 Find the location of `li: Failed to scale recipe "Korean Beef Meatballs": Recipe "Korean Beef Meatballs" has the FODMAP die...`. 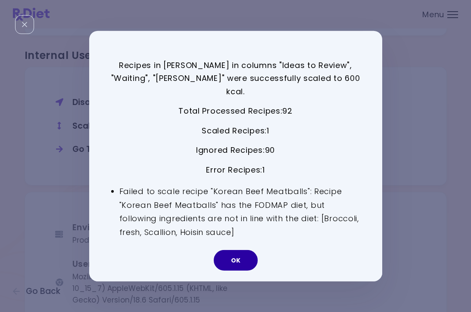

li: Failed to scale recipe "Korean Beef Meatballs": Recipe "Korean Beef Meatballs" has the FODMAP die... is located at coordinates (240, 212).